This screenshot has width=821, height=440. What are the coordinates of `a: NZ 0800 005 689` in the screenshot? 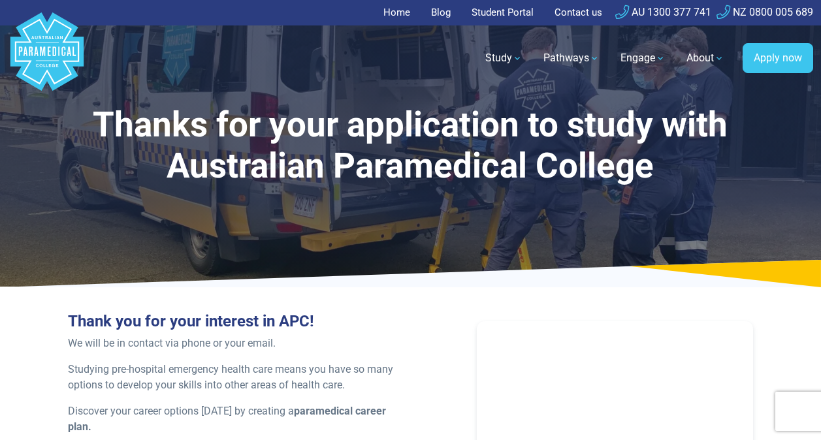 It's located at (765, 12).